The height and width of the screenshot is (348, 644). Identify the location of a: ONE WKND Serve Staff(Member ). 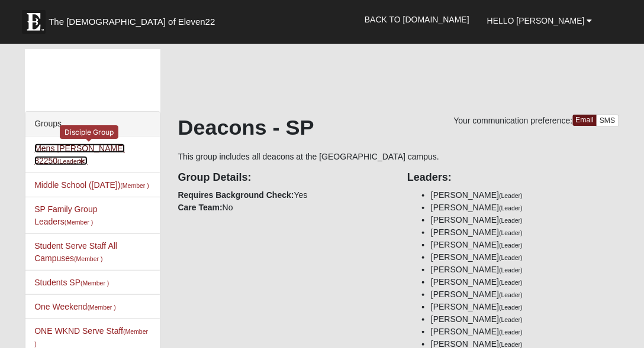
(91, 337).